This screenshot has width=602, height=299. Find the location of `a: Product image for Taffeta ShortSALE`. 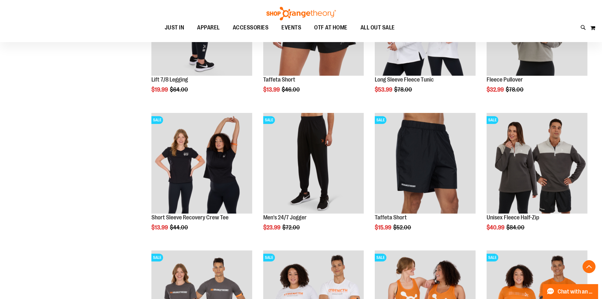

a: Product image for Taffeta ShortSALE is located at coordinates (425, 164).